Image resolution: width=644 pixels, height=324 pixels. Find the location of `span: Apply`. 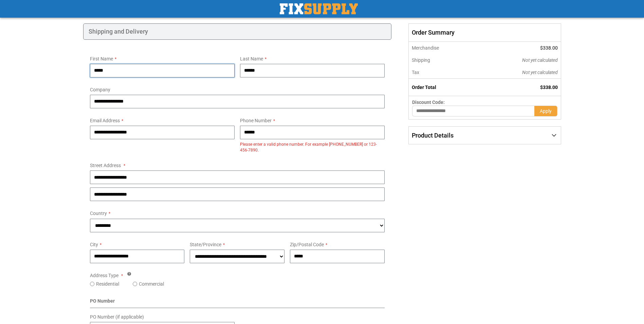

span: Apply is located at coordinates (546, 111).